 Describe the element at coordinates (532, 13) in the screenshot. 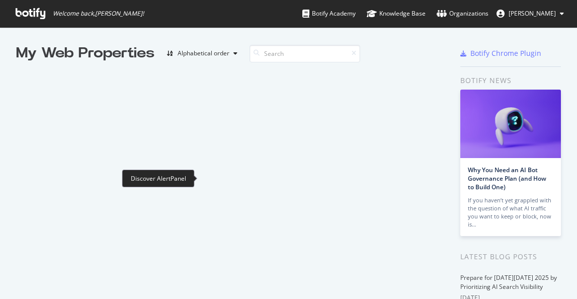

I see `span: Alexandre CRUZ` at that location.